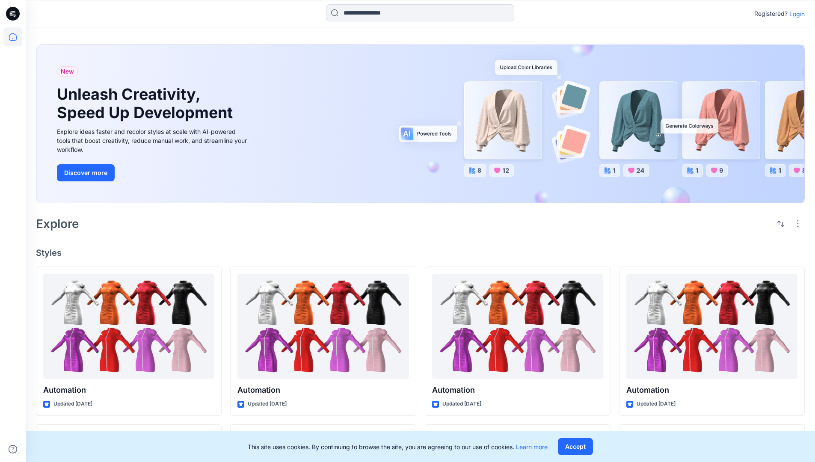 The height and width of the screenshot is (462, 815). Describe the element at coordinates (86, 173) in the screenshot. I see `button: Discover more` at that location.